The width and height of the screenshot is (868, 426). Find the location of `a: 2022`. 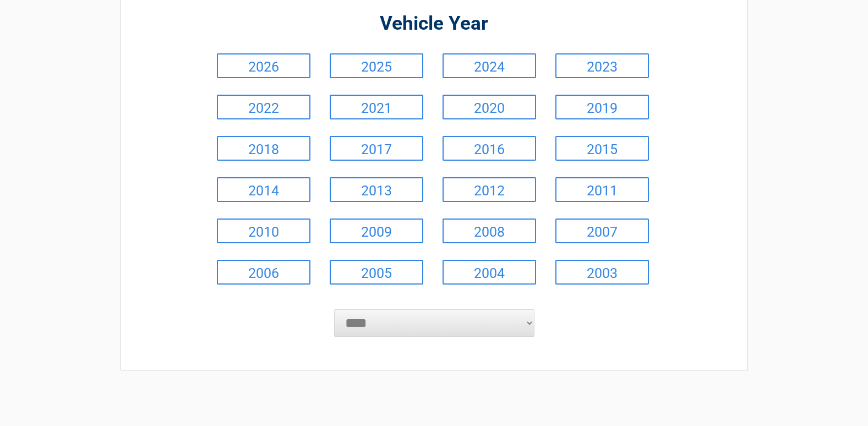

a: 2022 is located at coordinates (263, 107).